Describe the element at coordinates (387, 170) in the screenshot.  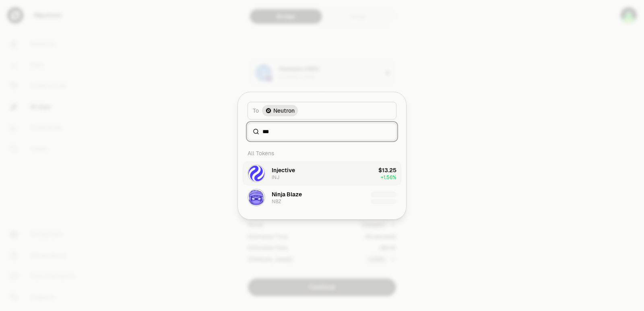
I see `div: $13.25` at that location.